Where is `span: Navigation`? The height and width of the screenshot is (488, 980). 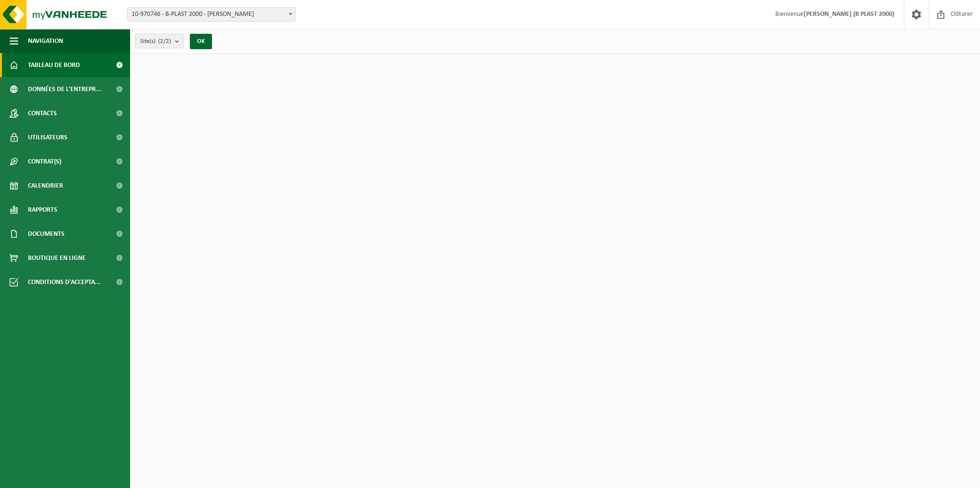 span: Navigation is located at coordinates (45, 41).